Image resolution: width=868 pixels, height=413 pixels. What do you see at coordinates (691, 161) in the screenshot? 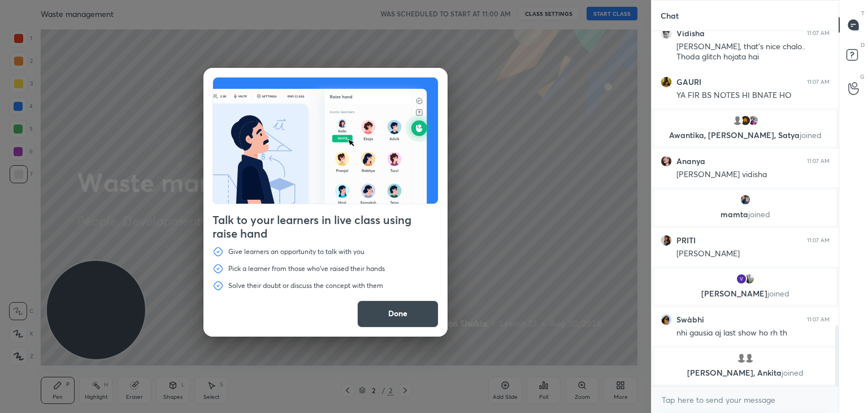
I see `h6: Ananya` at bounding box center [691, 161].